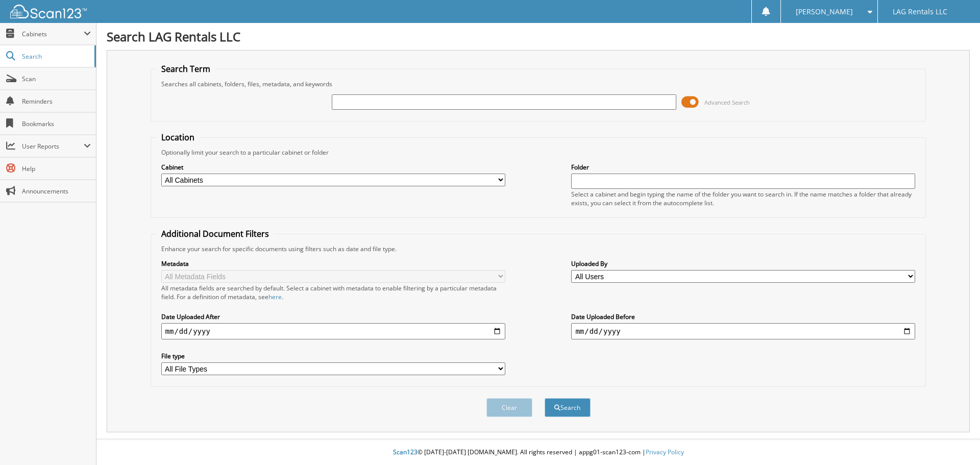  Describe the element at coordinates (333, 316) in the screenshot. I see `label: Date Uploaded After` at that location.